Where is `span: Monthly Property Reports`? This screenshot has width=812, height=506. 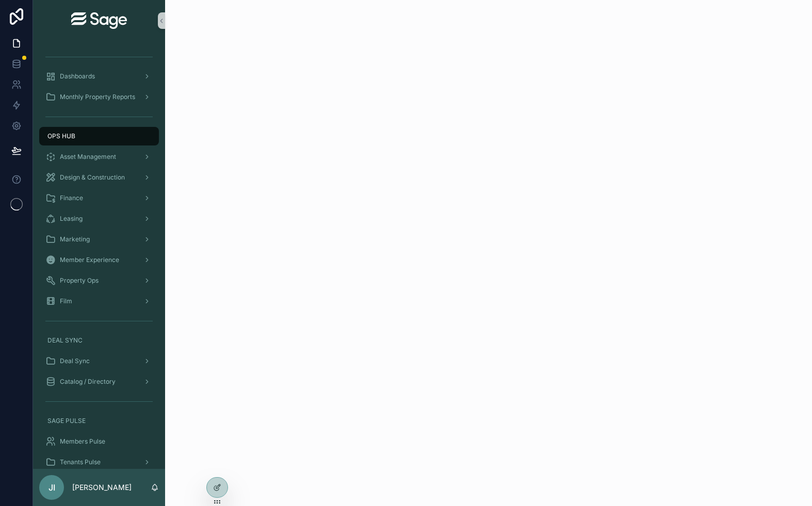 span: Monthly Property Reports is located at coordinates (98, 97).